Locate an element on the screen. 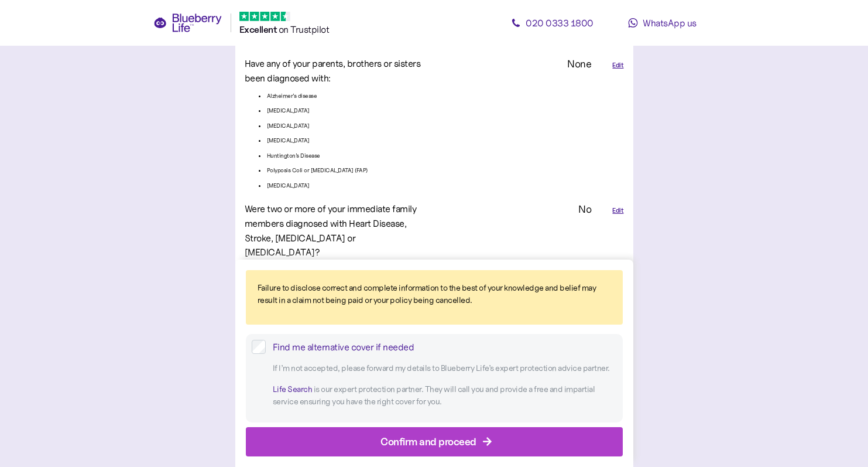  p: is our expert protection partner. They will call you and provide a free and impartial service ens... is located at coordinates (445, 395).